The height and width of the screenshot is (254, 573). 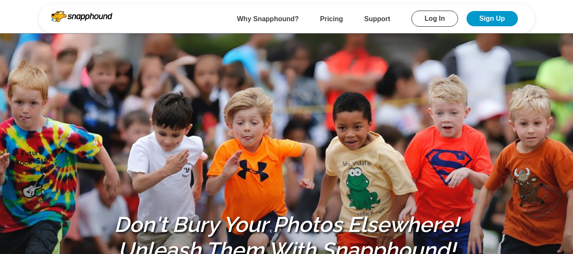 I want to click on a: Why Snapphound?, so click(x=268, y=19).